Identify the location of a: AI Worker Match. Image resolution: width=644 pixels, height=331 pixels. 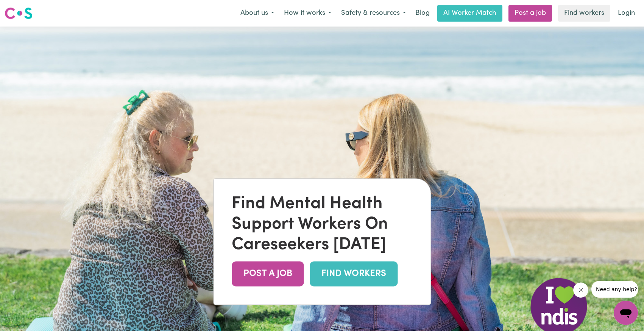
(470, 13).